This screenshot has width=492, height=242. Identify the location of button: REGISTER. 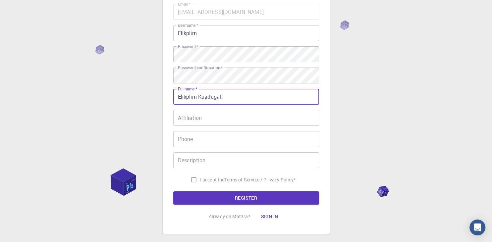
(246, 198).